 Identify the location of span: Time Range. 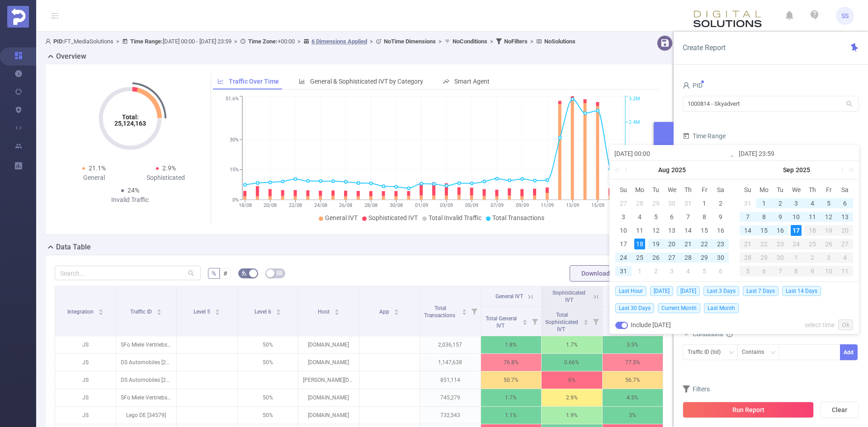
(704, 136).